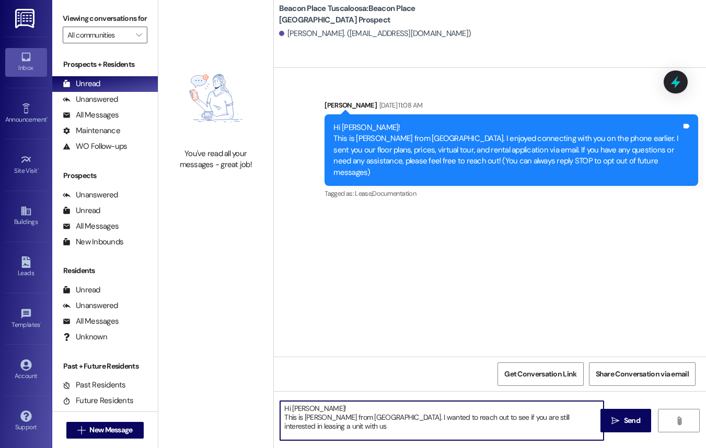 This screenshot has height=448, width=706. I want to click on input: All communities, so click(99, 35).